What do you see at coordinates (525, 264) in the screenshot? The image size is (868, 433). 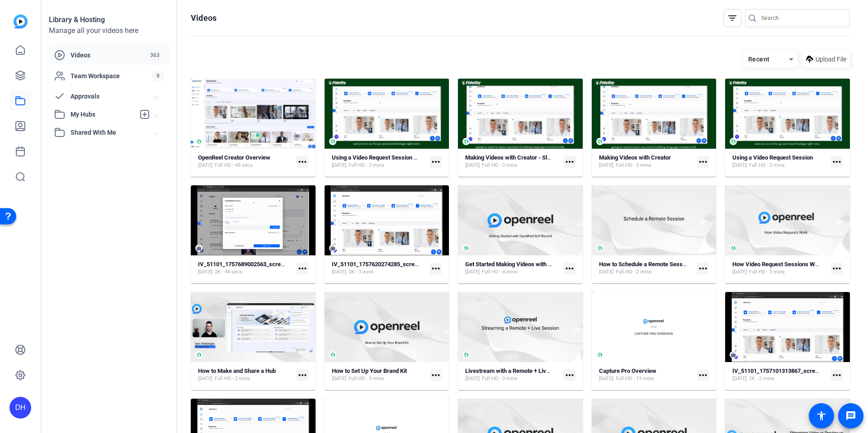 I see `strong: Get Started Making Videos with Self Recording` at bounding box center [525, 264].